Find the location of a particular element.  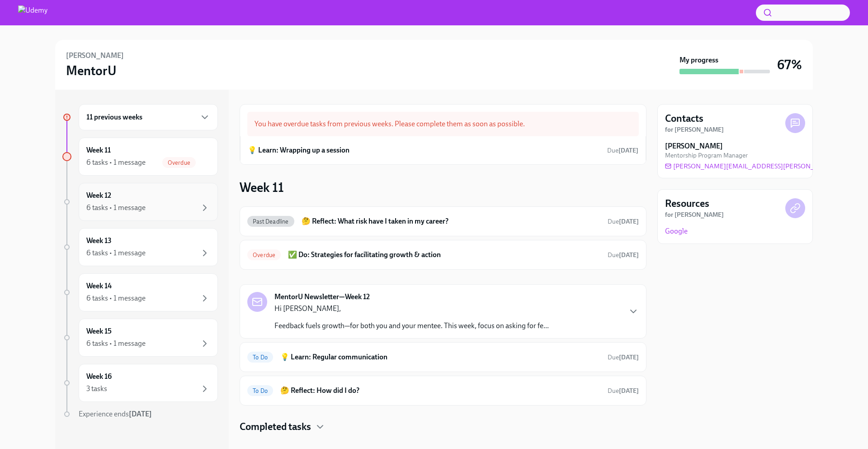

h6: 11 previous weeks is located at coordinates (115, 117).